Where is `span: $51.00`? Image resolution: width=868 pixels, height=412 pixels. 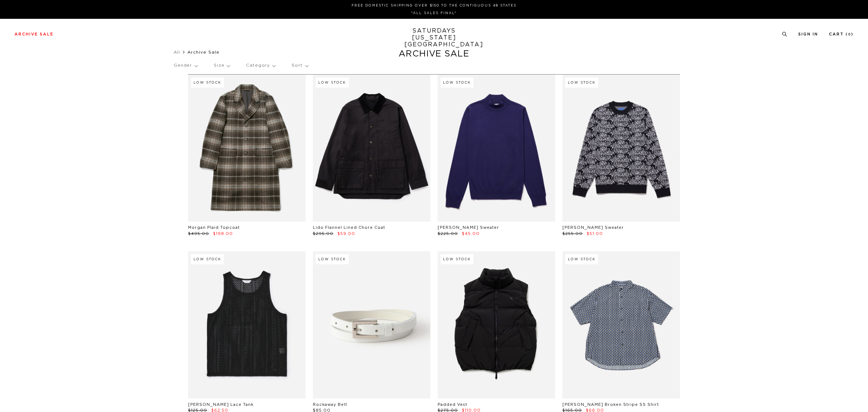
span: $51.00 is located at coordinates (595, 233).